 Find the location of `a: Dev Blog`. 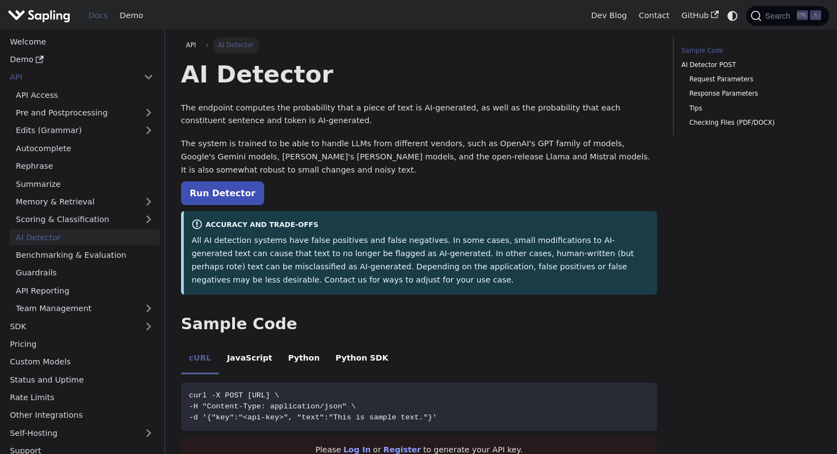

a: Dev Blog is located at coordinates (608, 15).